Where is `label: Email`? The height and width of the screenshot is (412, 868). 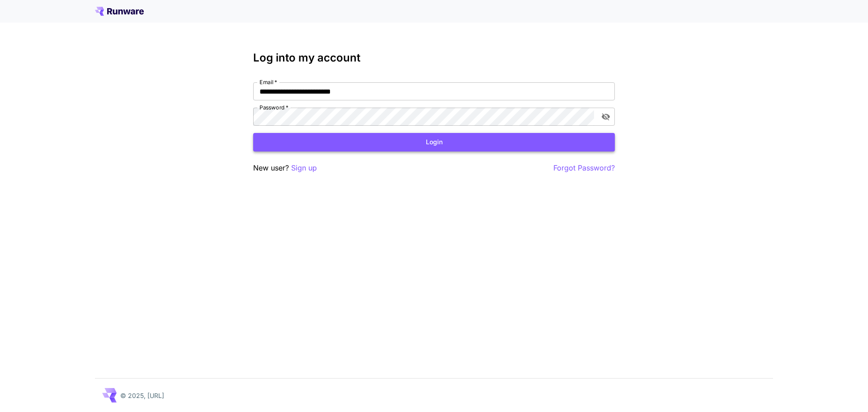
label: Email is located at coordinates (268, 82).